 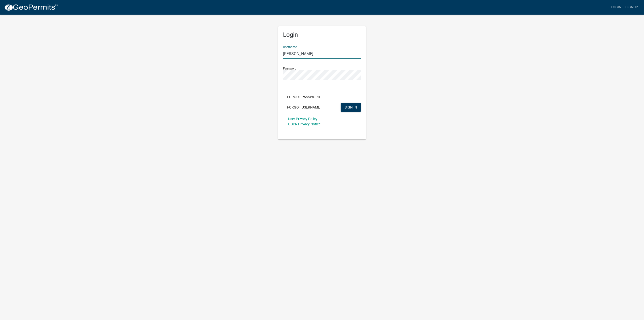 I want to click on a: User Privacy Policy, so click(x=303, y=119).